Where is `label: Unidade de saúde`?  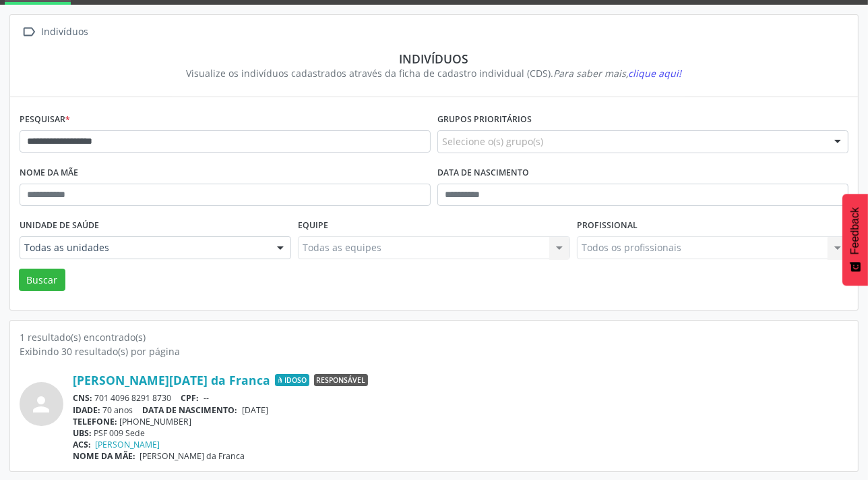 label: Unidade de saúde is located at coordinates (59, 225).